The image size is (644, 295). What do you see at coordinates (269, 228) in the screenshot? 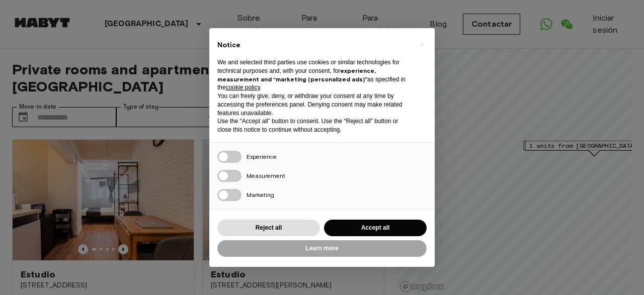
I see `button: Reject all` at bounding box center [269, 228].